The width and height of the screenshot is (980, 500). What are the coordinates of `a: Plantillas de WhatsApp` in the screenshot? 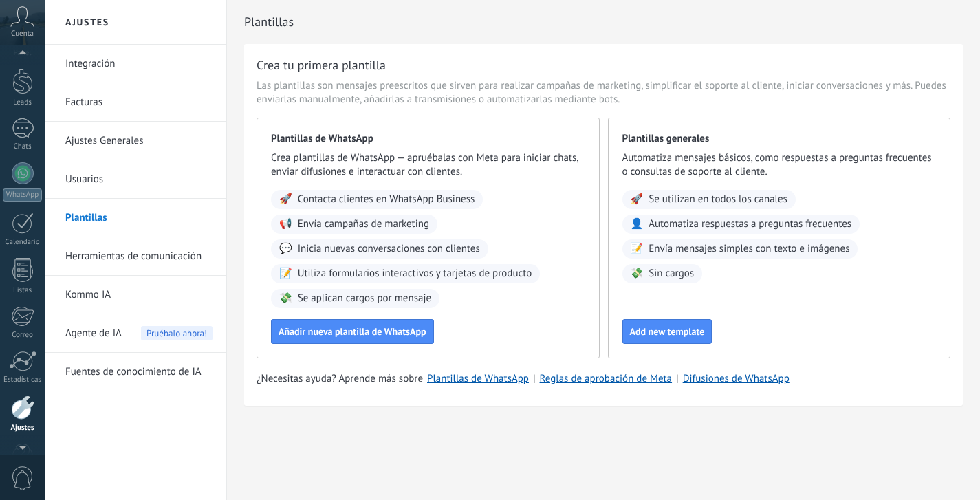 It's located at (478, 378).